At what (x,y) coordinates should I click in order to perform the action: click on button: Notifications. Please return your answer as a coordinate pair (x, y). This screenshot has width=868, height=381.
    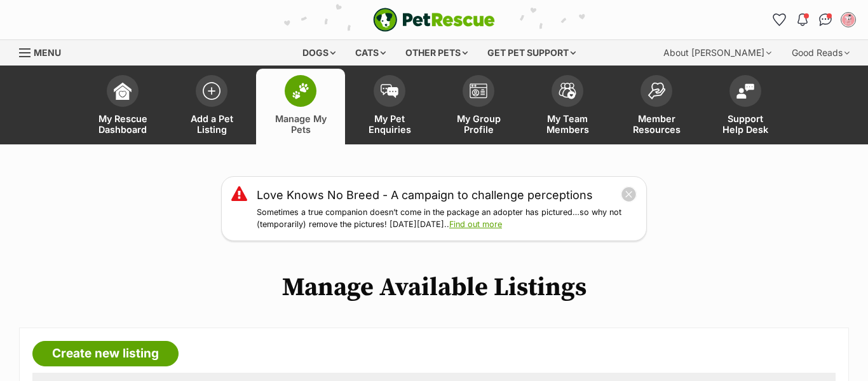
    Looking at the image, I should click on (803, 20).